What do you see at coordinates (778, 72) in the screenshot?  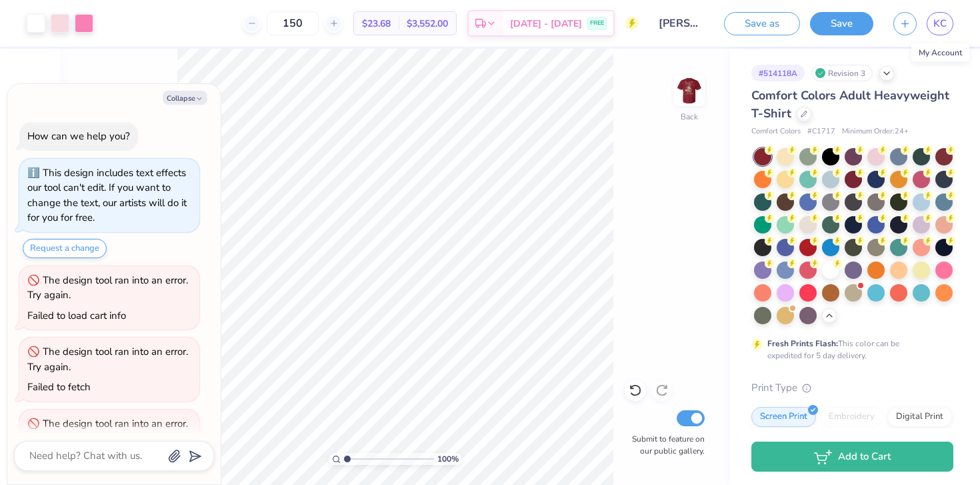 I see `div: # 514118A` at bounding box center [778, 72].